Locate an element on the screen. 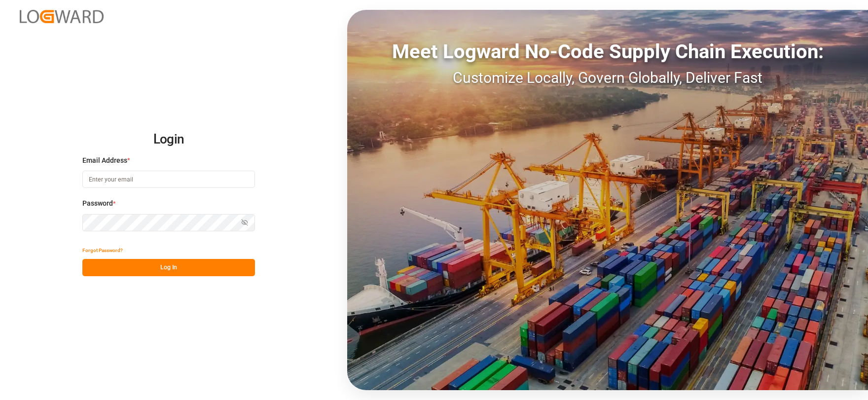 The width and height of the screenshot is (868, 400). div: Customize Locally, Govern Globally, Deliver Fast is located at coordinates (608, 77).